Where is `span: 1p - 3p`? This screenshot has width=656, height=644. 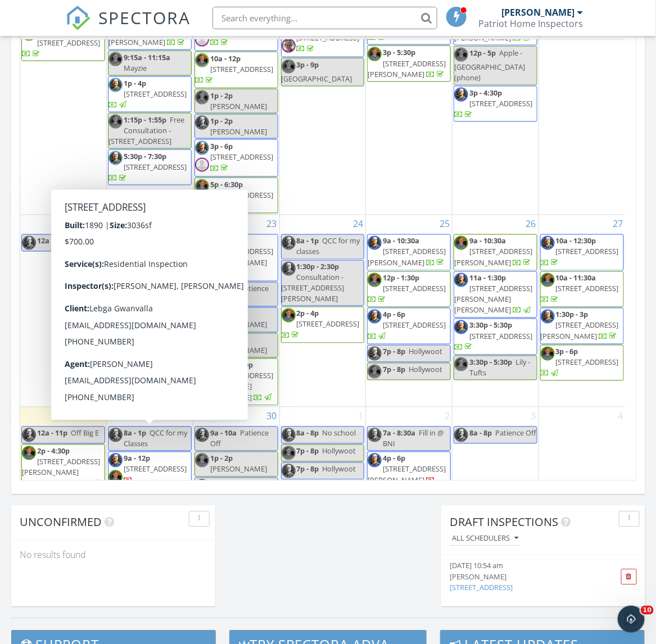 span: 1p - 3p is located at coordinates (135, 304).